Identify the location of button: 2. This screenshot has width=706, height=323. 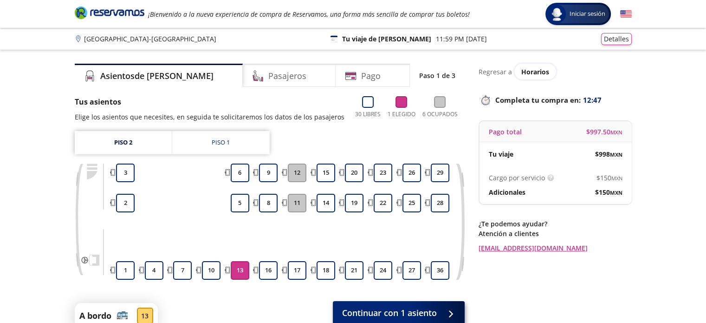
(125, 203).